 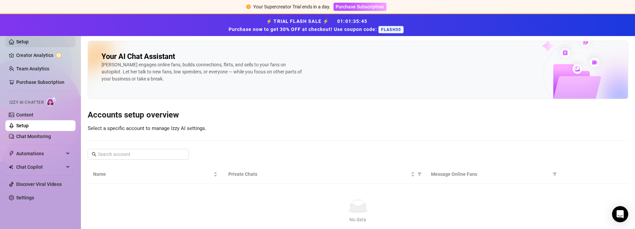 I want to click on img: ai-chatter-content-library-cLFOSyPT.png, so click(x=575, y=64).